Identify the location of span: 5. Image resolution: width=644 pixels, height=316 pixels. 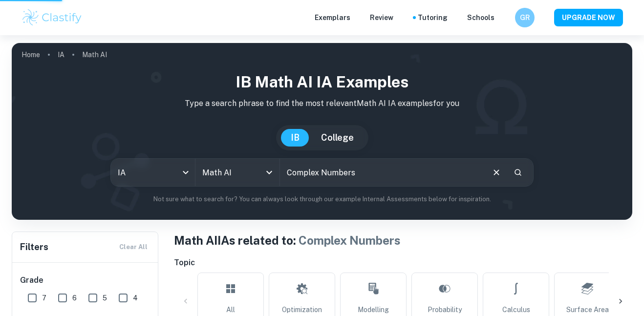
(105, 298).